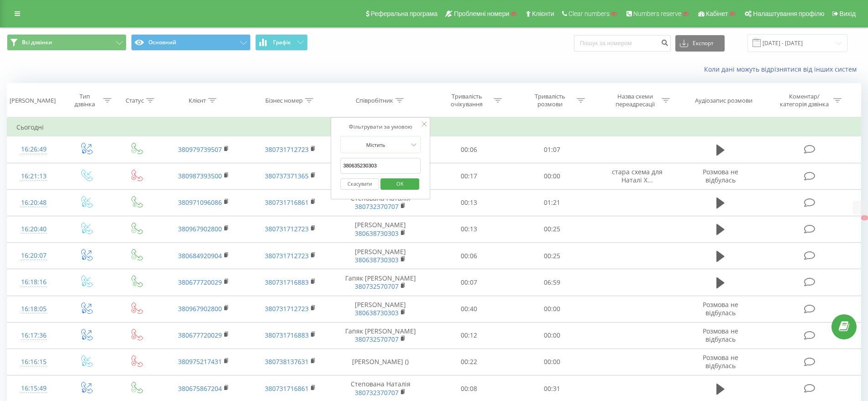  What do you see at coordinates (552, 150) in the screenshot?
I see `td: 01:07` at bounding box center [552, 150].